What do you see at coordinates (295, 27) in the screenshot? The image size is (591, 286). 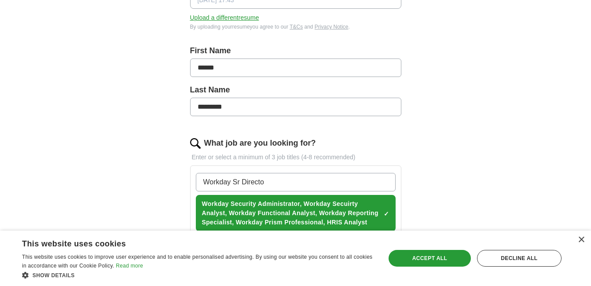 I see `div: By uploading your resume you agree to our and .` at bounding box center [295, 27].